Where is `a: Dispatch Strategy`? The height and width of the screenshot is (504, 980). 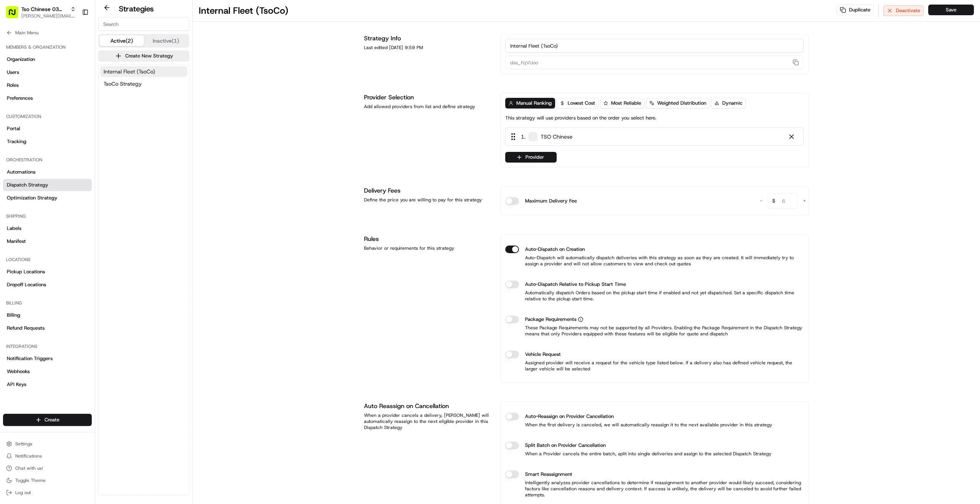
a: Dispatch Strategy is located at coordinates (48, 185).